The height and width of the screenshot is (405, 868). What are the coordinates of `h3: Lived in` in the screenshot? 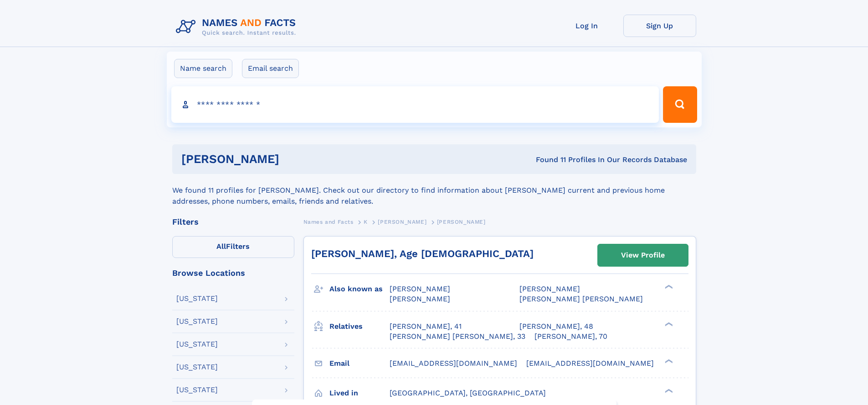 It's located at (360, 393).